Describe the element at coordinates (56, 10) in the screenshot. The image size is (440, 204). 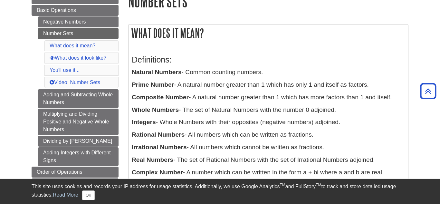
I see `span: Basic Operations` at that location.